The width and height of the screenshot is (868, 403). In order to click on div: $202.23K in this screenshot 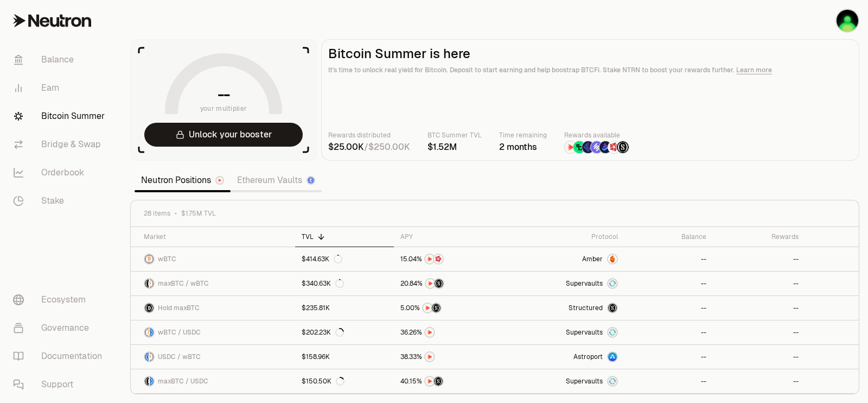, I will do `click(323, 332)`.